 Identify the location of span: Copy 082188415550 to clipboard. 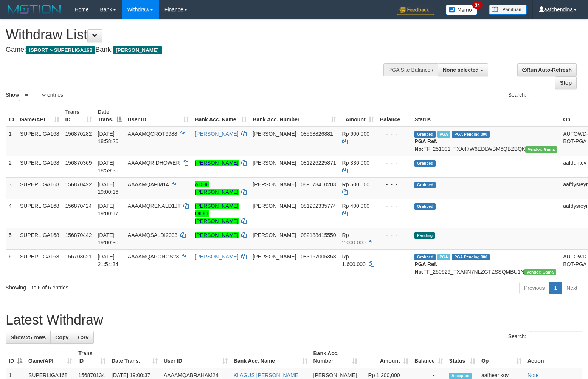
(318, 235).